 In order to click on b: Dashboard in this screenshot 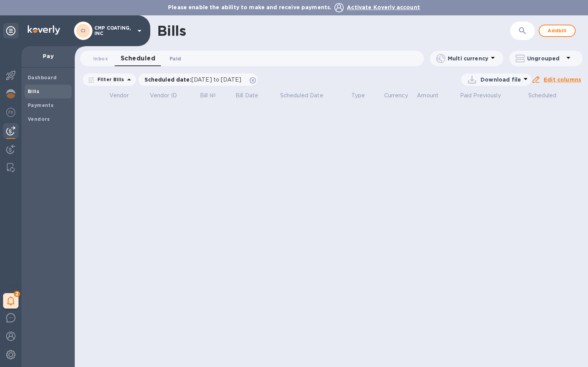, I will do `click(43, 78)`.